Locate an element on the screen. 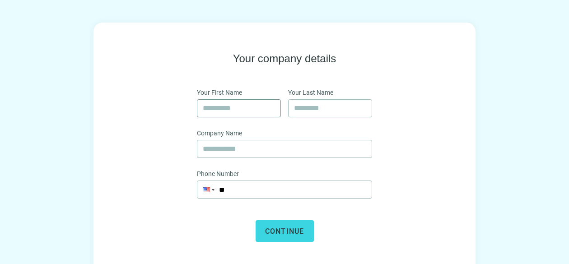 The height and width of the screenshot is (264, 569). h1: Your company details is located at coordinates (284, 59).